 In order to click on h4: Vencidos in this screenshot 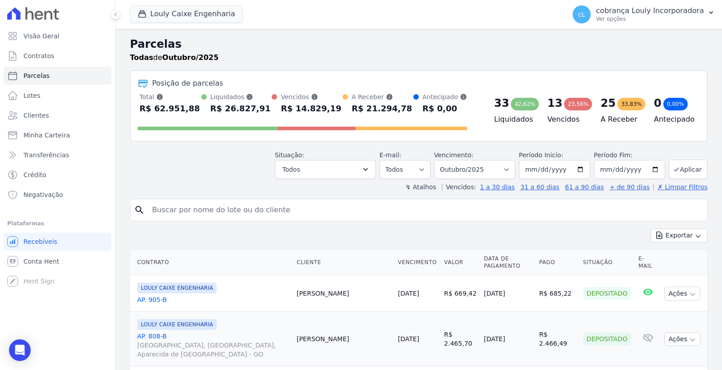, I will do `click(567, 120)`.